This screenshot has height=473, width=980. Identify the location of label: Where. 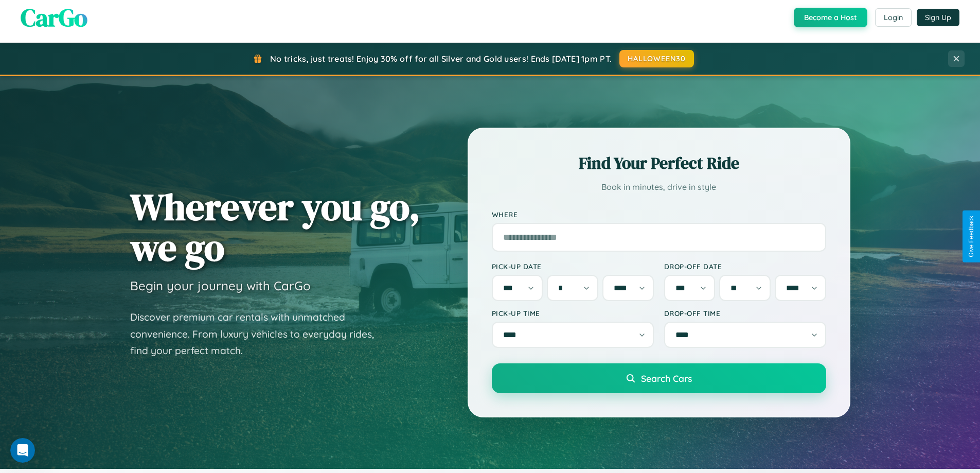
(658, 214).